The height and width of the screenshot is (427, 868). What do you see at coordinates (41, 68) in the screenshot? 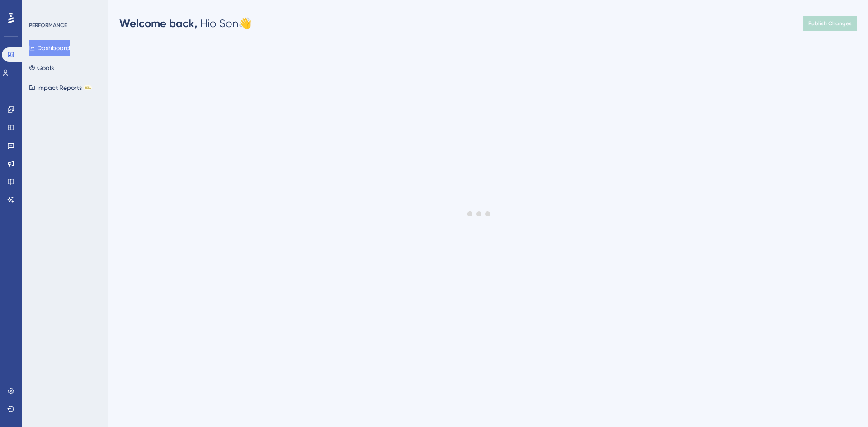
I see `button: Goals` at bounding box center [41, 68].